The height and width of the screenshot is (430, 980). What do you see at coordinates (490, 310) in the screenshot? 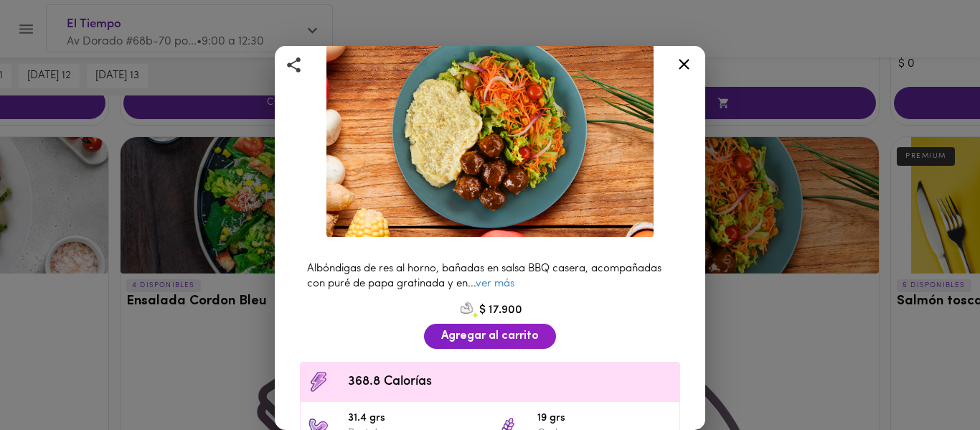
I see `div: $ 17.900` at bounding box center [490, 310].